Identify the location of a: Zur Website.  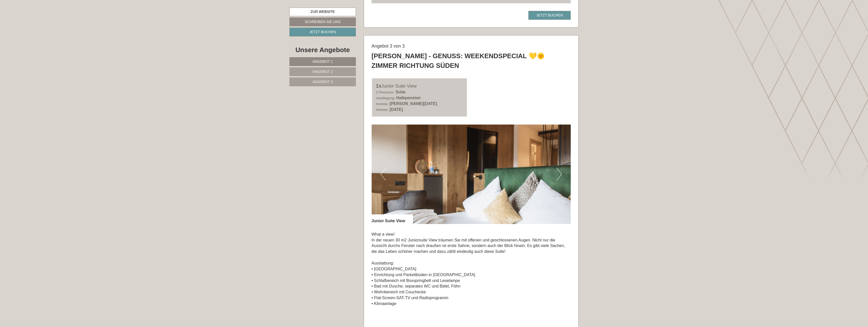
(323, 12).